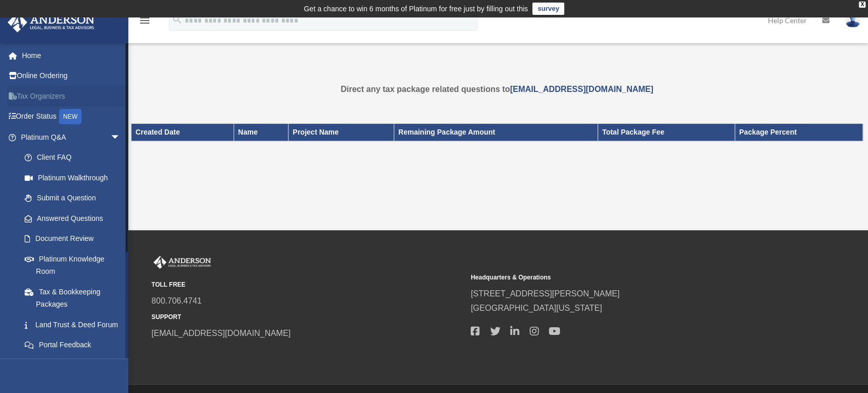  I want to click on a: Document Review, so click(75, 239).